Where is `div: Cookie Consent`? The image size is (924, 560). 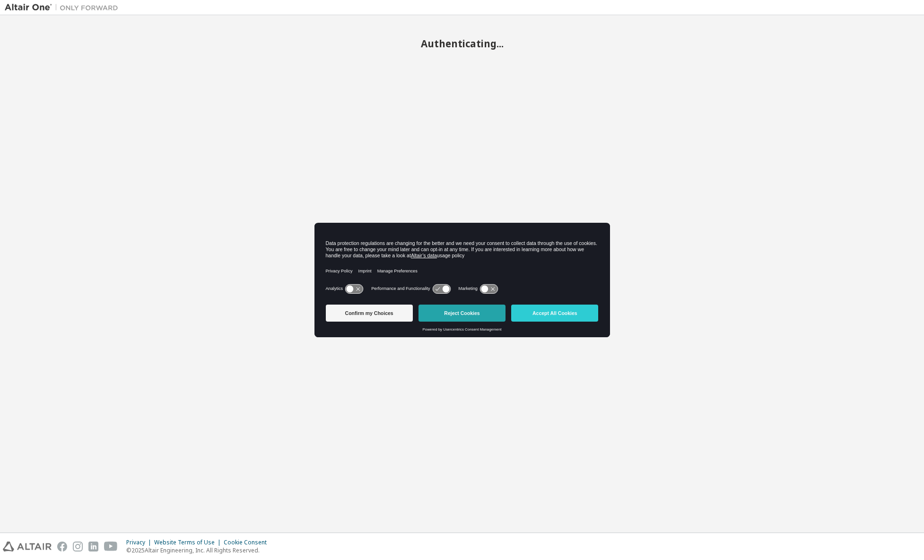
div: Cookie Consent is located at coordinates (248, 542).